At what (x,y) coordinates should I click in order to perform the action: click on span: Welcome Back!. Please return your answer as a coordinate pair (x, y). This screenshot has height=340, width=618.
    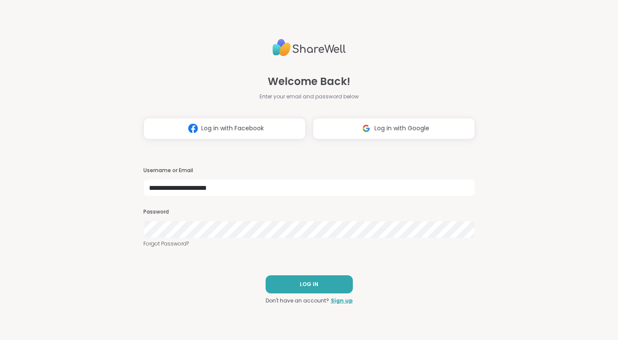
    Looking at the image, I should click on (309, 82).